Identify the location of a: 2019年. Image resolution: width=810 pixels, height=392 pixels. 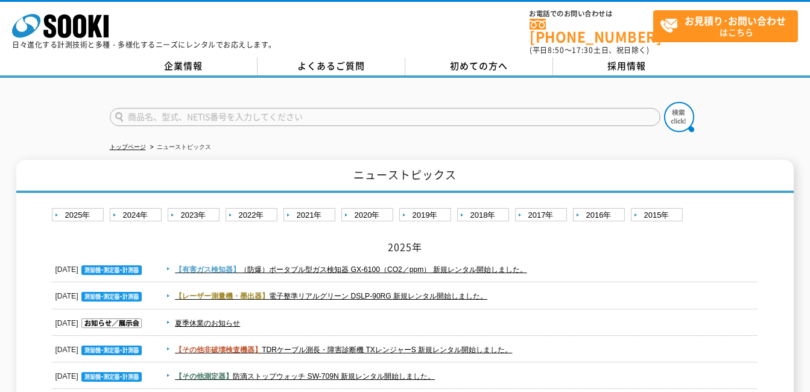
(426, 215).